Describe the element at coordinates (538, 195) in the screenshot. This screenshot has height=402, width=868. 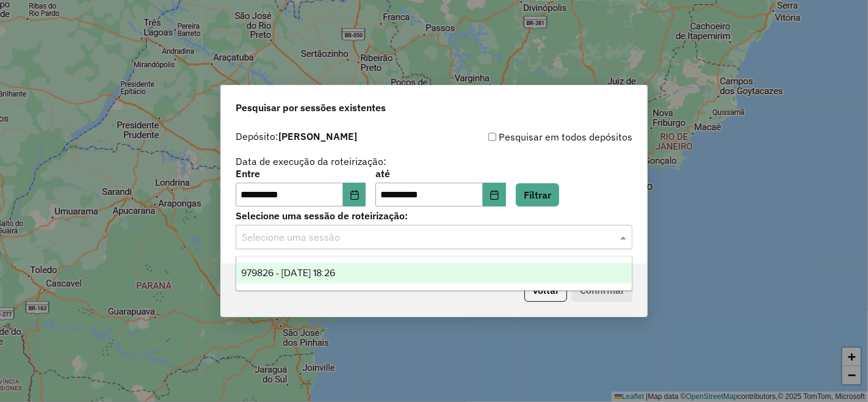
I see `button: Filtrar` at that location.